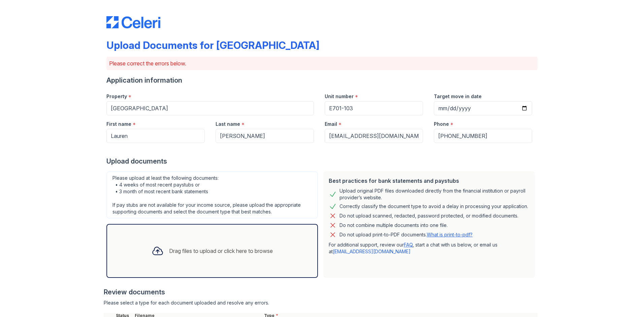 Image resolution: width=644 pixels, height=317 pixels. Describe the element at coordinates (221, 251) in the screenshot. I see `div: Drag files to upload or click here to browse` at that location.